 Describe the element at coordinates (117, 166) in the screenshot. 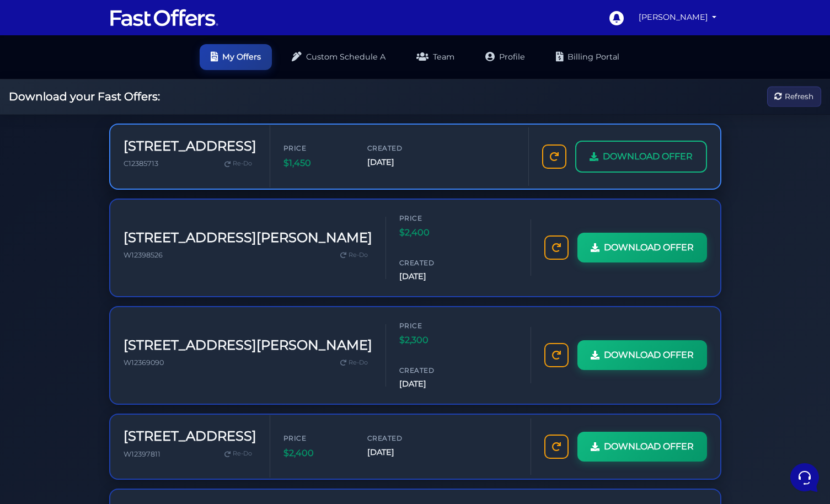

I see `span: Start a Conversation` at that location.